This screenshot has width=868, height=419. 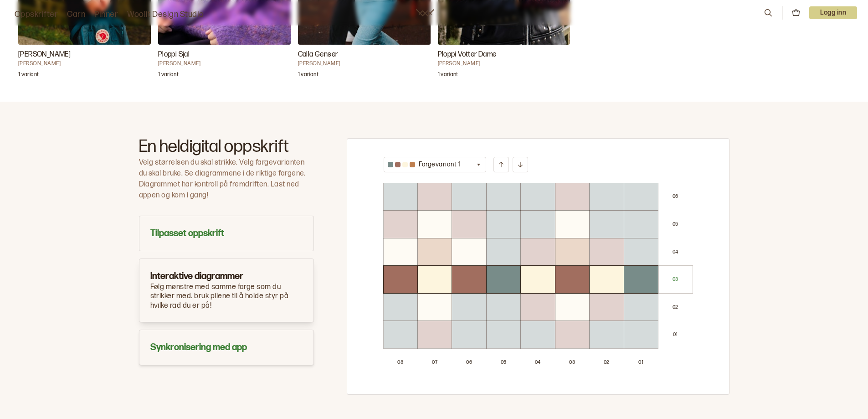 What do you see at coordinates (425, 12) in the screenshot?
I see `a: Woolit` at bounding box center [425, 12].